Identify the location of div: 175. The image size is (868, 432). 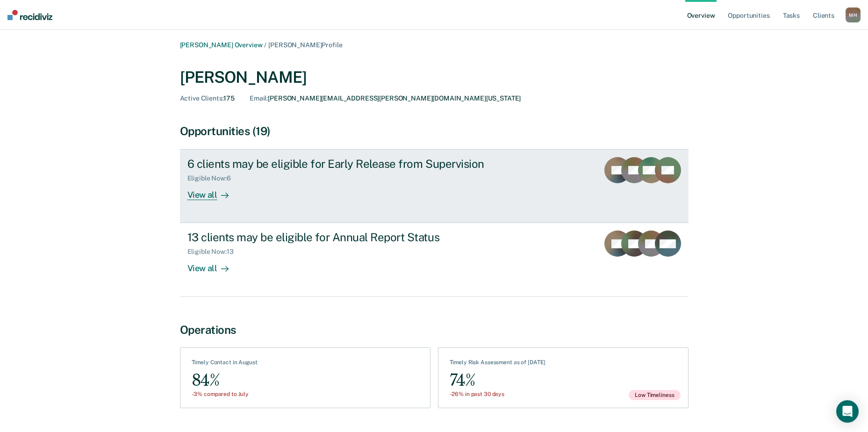
(208, 98).